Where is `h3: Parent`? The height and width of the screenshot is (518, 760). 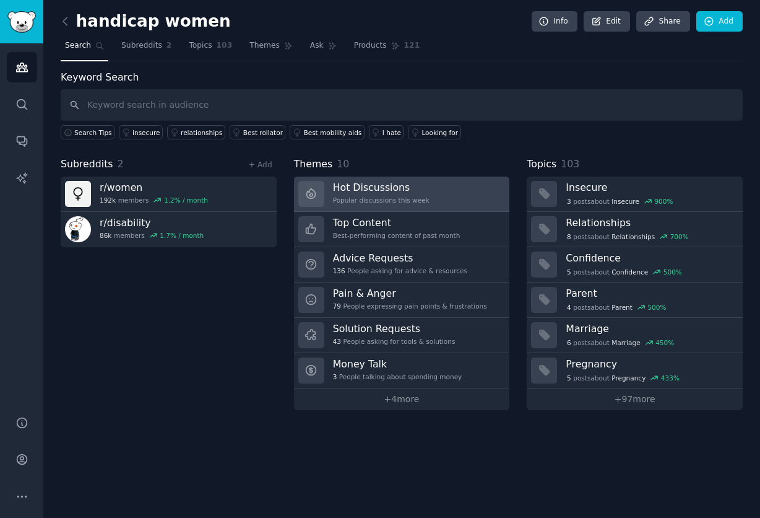
h3: Parent is located at coordinates (650, 293).